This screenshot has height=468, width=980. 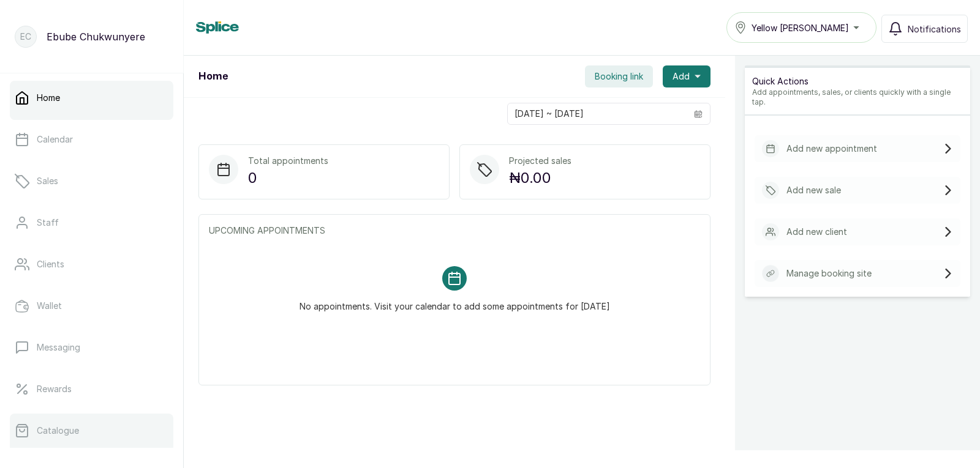 I want to click on p: Staff, so click(x=48, y=223).